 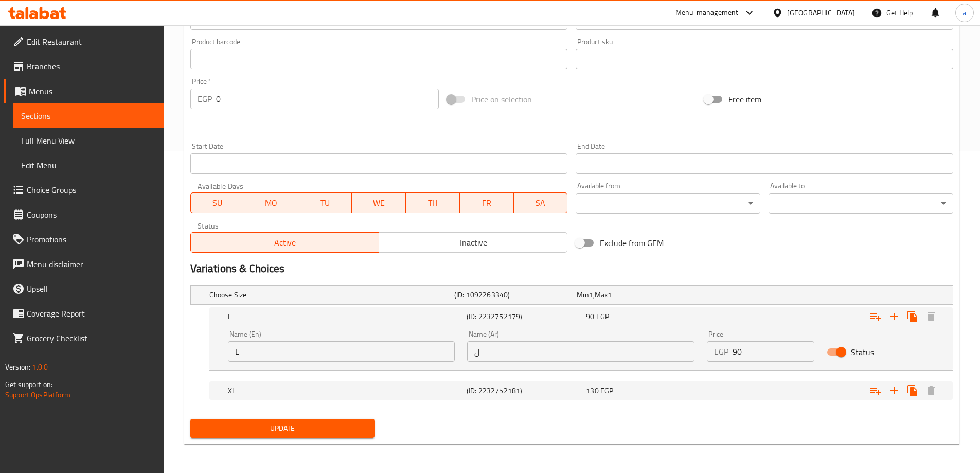 I want to click on input: Please enter product barcode, so click(x=380, y=59).